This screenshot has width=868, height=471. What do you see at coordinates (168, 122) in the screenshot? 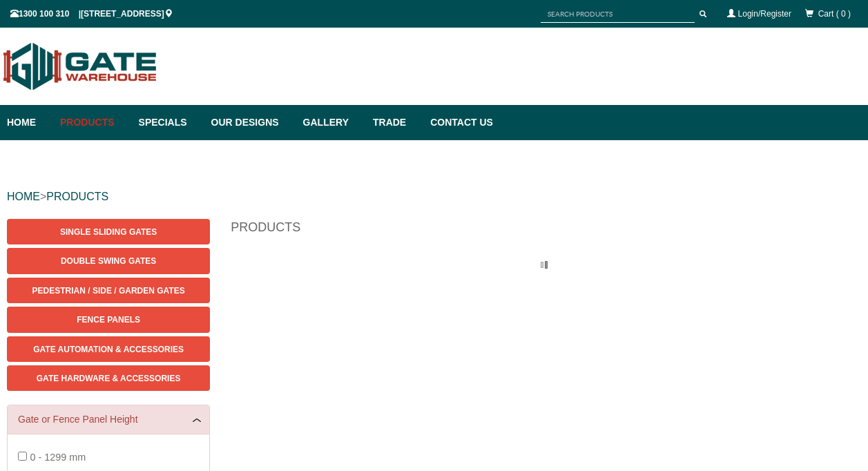
I see `a: Specials` at bounding box center [168, 122].